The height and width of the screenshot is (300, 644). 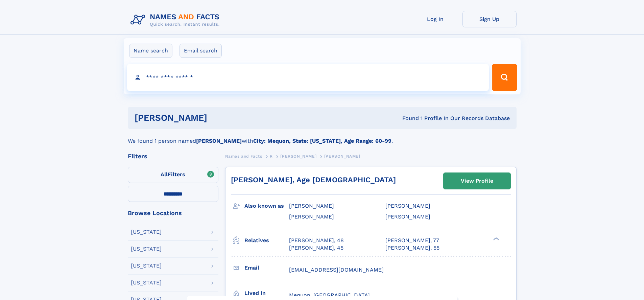 I want to click on h3: Also known as, so click(x=267, y=206).